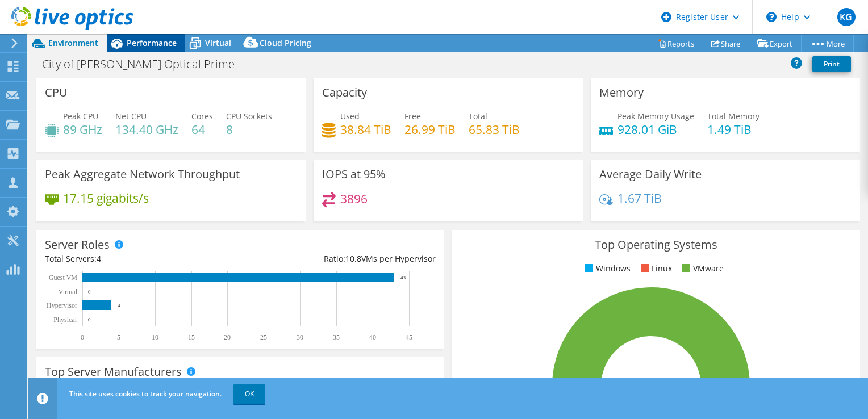 The image size is (868, 419). What do you see at coordinates (142, 174) in the screenshot?
I see `h3: Peak Aggregate Network Throughput` at bounding box center [142, 174].